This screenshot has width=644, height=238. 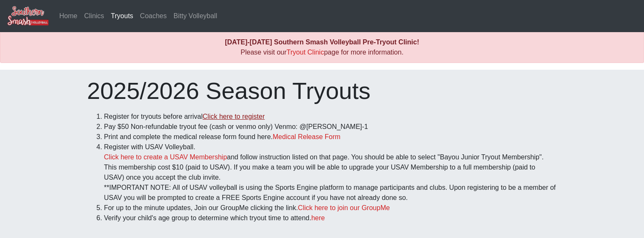 I want to click on li: Register with USAV Volleyball. and follow instruction listed on that page. You should be able to ..., so click(x=331, y=173).